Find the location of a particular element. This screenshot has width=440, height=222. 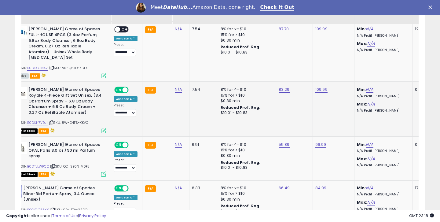

span: 2025-09-10 23:18 GMT is located at coordinates (421, 215).